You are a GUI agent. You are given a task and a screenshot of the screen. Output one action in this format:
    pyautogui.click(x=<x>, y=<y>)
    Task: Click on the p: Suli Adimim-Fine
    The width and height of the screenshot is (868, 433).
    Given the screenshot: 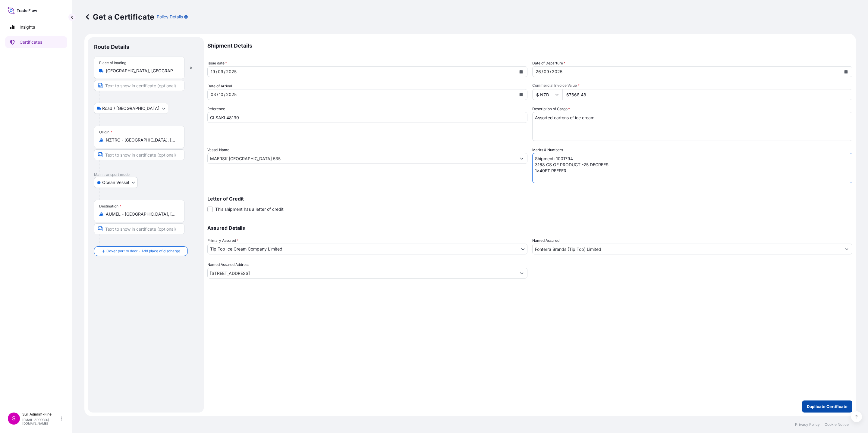 What is the action you would take?
    pyautogui.click(x=41, y=414)
    